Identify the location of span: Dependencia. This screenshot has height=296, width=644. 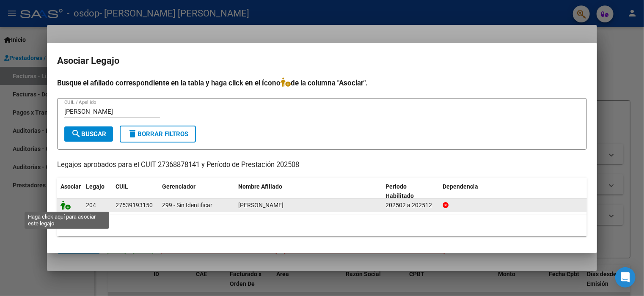
(461, 187).